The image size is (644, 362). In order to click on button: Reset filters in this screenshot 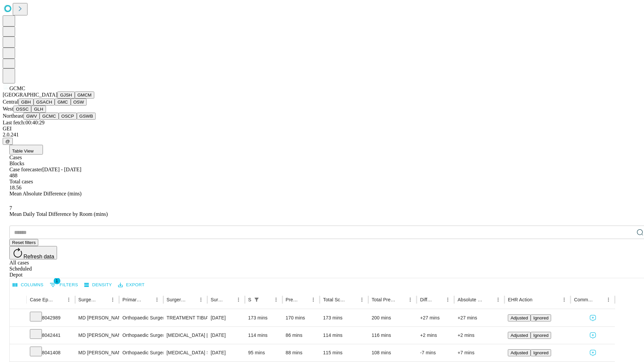, I will do `click(24, 242)`.